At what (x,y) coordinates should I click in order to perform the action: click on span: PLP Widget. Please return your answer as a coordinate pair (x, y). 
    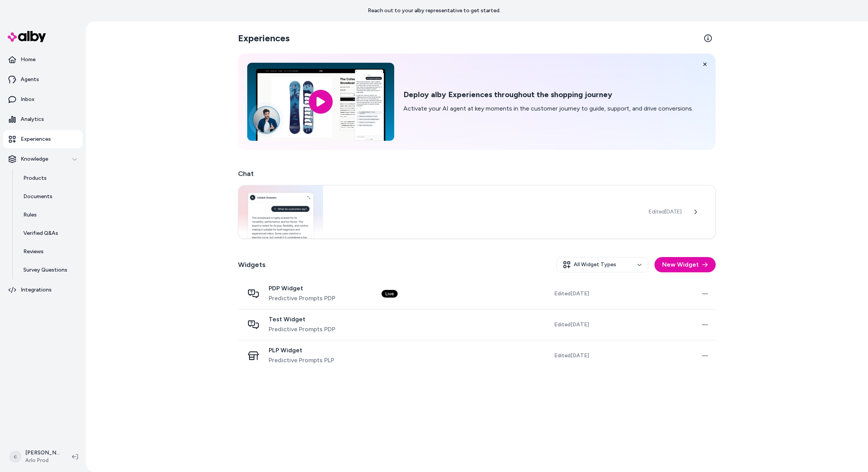
    Looking at the image, I should click on (301, 350).